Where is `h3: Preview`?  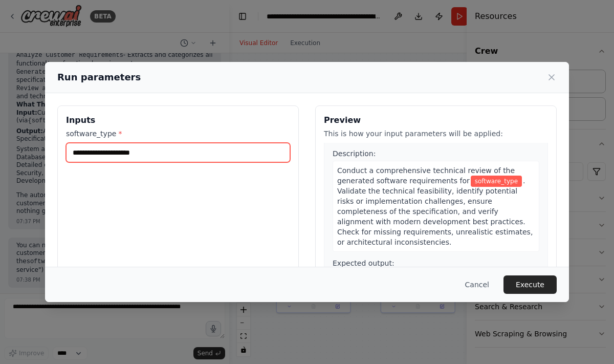 h3: Preview is located at coordinates (436, 120).